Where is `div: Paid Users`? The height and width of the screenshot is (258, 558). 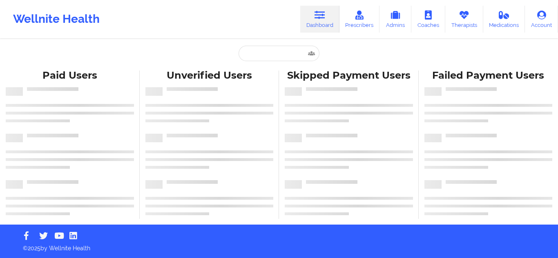 div: Paid Users is located at coordinates (70, 76).